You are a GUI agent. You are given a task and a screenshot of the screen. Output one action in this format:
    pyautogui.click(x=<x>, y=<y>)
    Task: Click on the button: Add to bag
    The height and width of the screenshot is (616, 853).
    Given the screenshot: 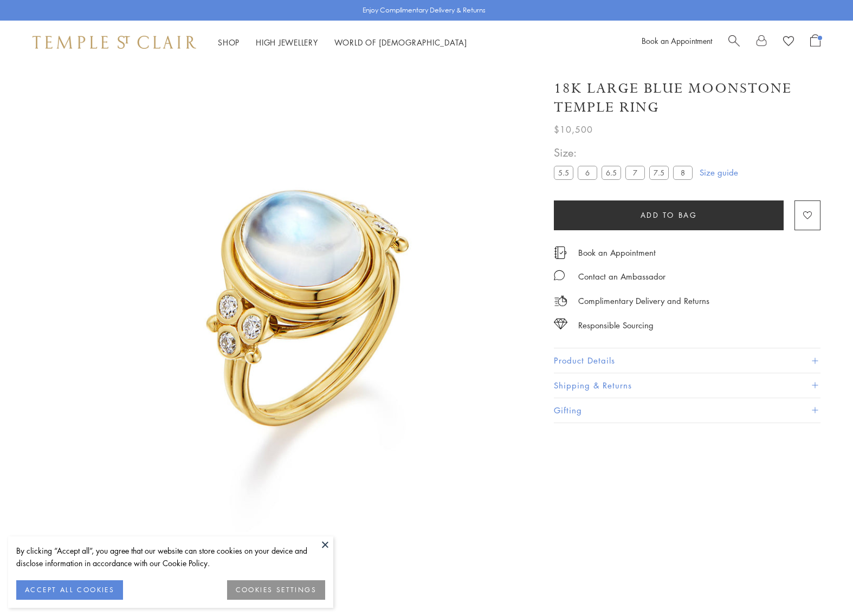 What is the action you would take?
    pyautogui.click(x=669, y=215)
    